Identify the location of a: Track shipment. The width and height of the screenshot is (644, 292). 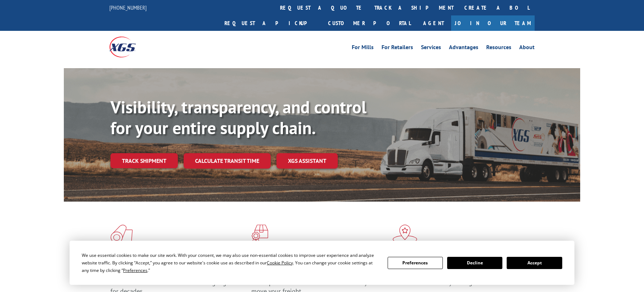
(144, 161).